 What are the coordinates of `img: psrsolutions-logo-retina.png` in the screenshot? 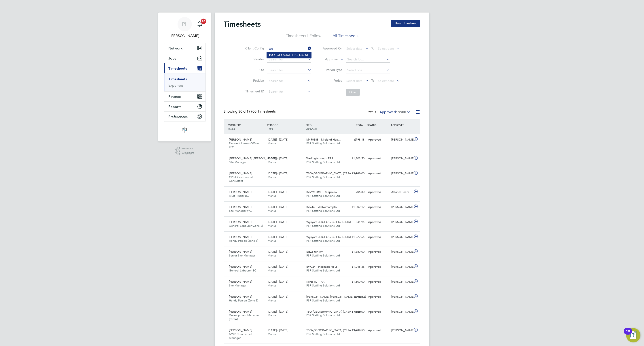 It's located at (185, 130).